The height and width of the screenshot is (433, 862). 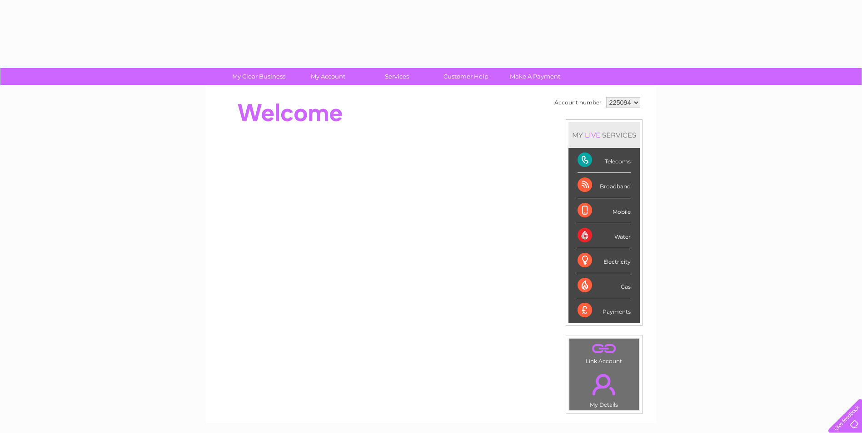 What do you see at coordinates (604, 352) in the screenshot?
I see `td: Link Account` at bounding box center [604, 352].